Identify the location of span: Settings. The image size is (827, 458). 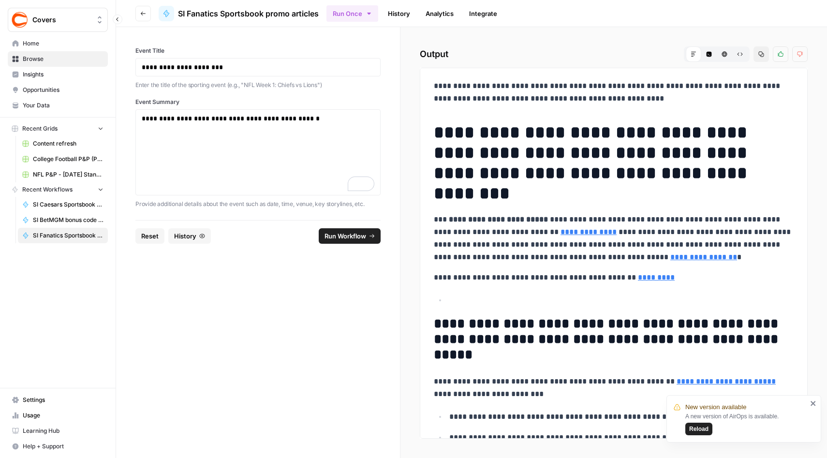
(63, 400).